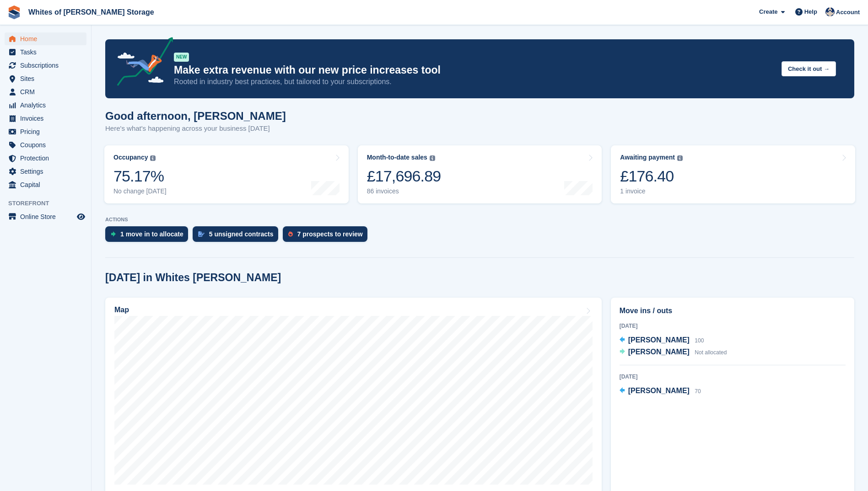  Describe the element at coordinates (81, 216) in the screenshot. I see `a: Preview store` at that location.